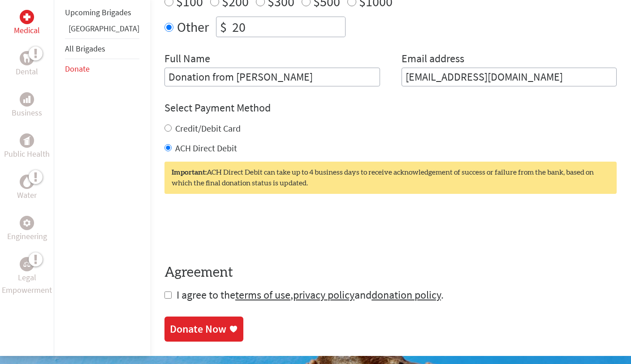  Describe the element at coordinates (102, 13) in the screenshot. I see `li: Upcoming Brigades` at that location.